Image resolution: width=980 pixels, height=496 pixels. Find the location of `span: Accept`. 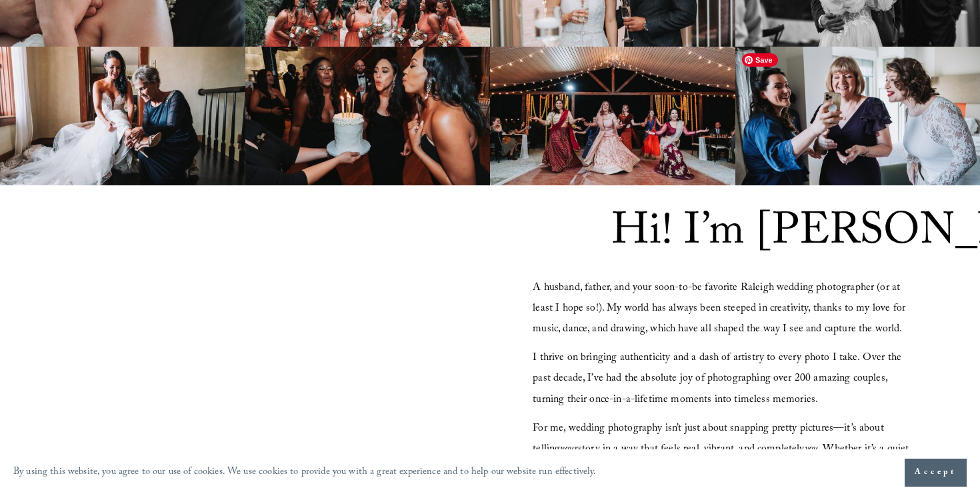

span: Accept is located at coordinates (935, 473).